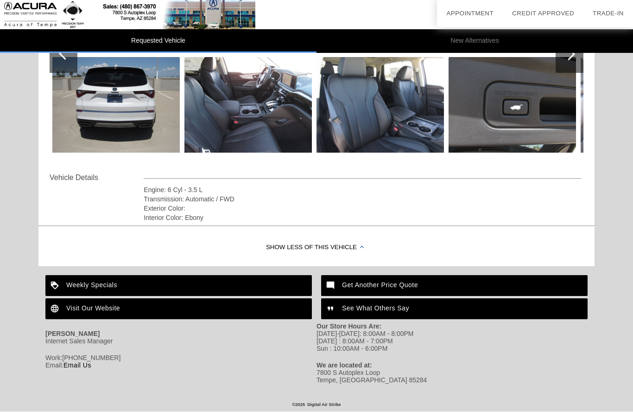 This screenshot has width=633, height=412. Describe the element at coordinates (454, 286) in the screenshot. I see `a: Get Another Price Quote` at that location.